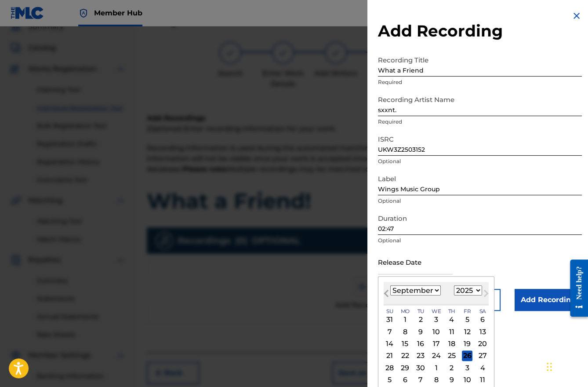 The height and width of the screenshot is (387, 588). What do you see at coordinates (467, 311) in the screenshot?
I see `span: Fr` at bounding box center [467, 311].